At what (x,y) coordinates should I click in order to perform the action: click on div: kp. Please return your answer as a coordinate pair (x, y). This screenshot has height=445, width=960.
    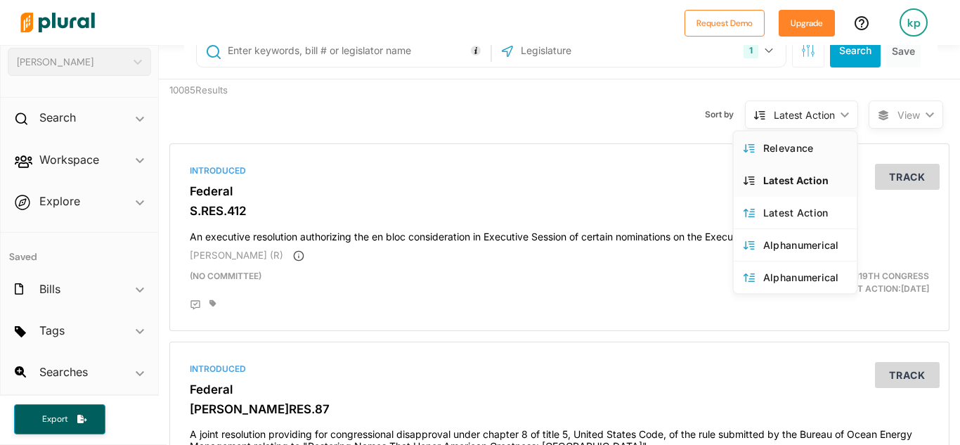
    Looking at the image, I should click on (913, 22).